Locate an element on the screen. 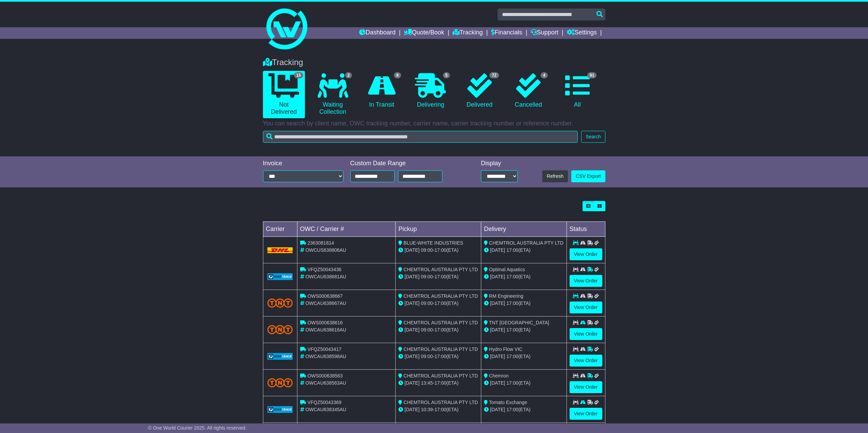  span: 13:45 is located at coordinates (427, 383).